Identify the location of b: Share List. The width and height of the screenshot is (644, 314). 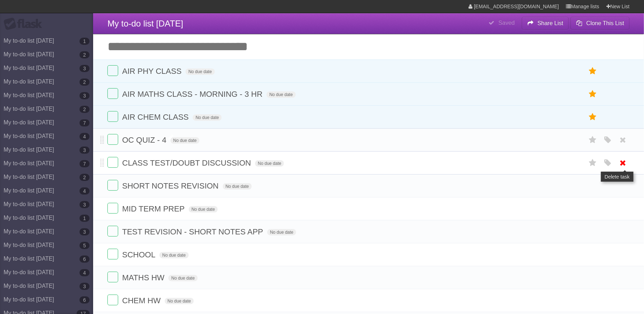
(550, 23).